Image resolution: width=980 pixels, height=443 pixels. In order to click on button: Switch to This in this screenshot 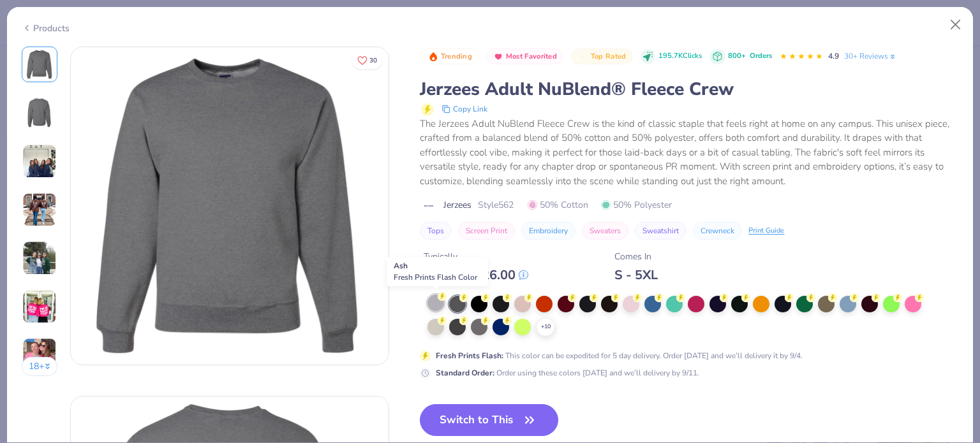, I will do `click(489, 420)`.